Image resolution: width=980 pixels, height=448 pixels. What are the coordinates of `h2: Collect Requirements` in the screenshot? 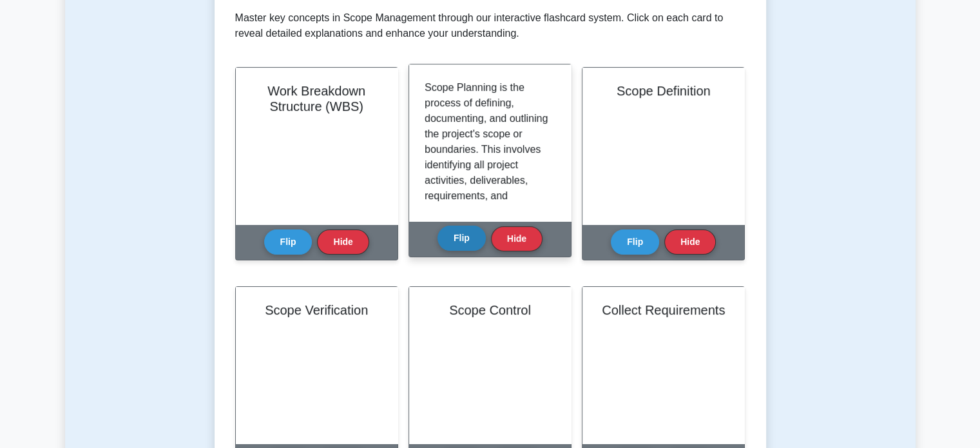 It's located at (663, 310).